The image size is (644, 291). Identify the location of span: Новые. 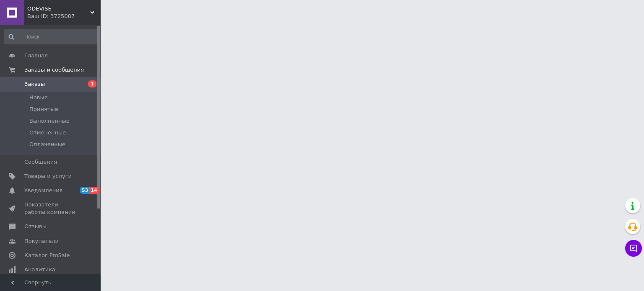
(39, 97).